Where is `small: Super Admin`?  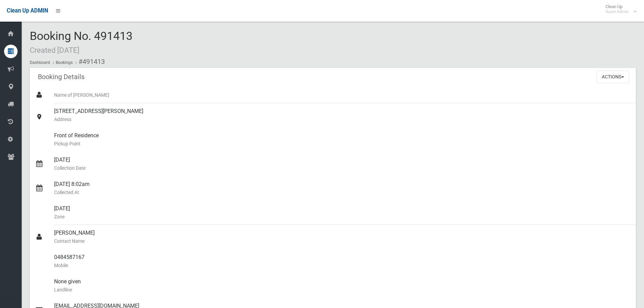 small: Super Admin is located at coordinates (617, 12).